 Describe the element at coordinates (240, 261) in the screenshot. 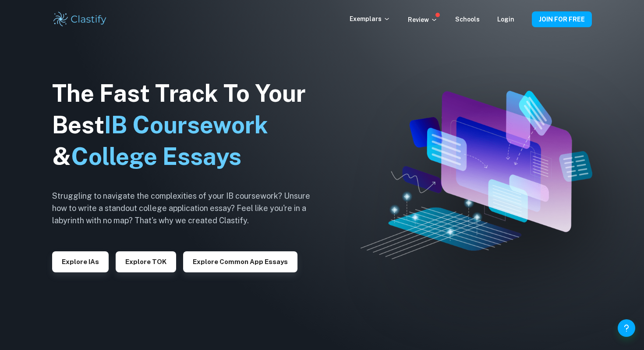

I see `a: Explore Common App essays` at that location.